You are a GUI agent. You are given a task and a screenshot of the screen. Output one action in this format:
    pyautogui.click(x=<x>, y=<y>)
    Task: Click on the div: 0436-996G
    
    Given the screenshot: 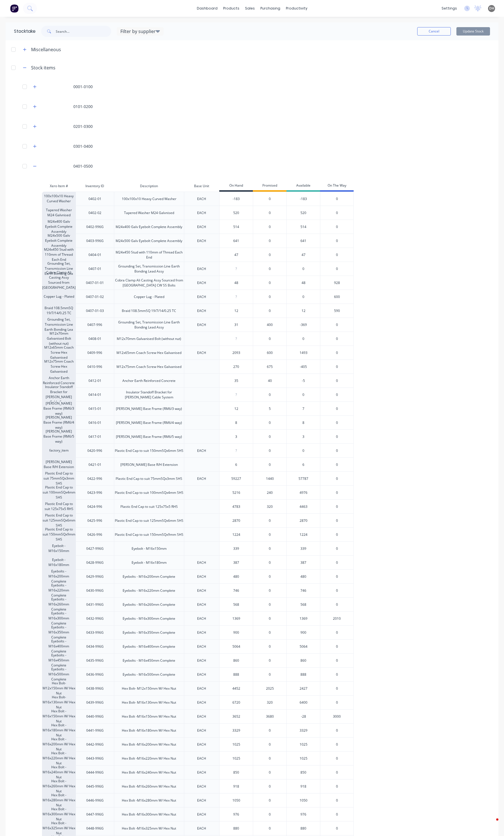 What is the action you would take?
    pyautogui.click(x=94, y=674)
    